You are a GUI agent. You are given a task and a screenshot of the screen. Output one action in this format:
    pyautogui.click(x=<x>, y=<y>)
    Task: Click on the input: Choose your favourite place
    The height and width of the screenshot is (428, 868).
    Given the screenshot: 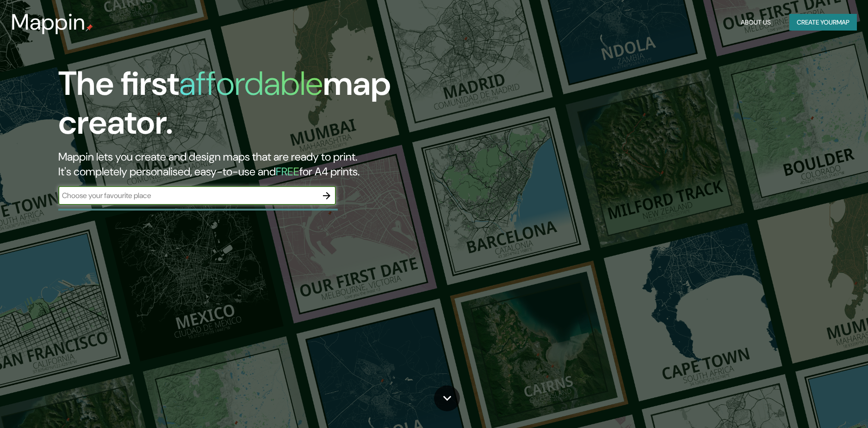 What is the action you would take?
    pyautogui.click(x=188, y=195)
    